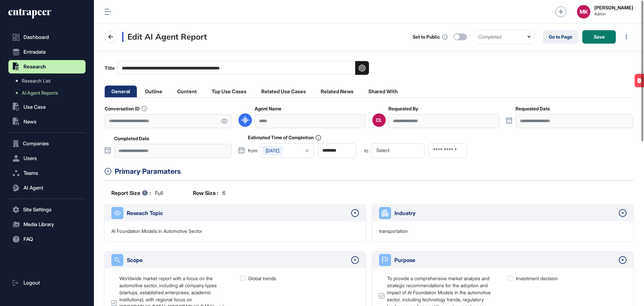  Describe the element at coordinates (156, 232) in the screenshot. I see `p: AI Foundation Models in Automotive Sector` at that location.